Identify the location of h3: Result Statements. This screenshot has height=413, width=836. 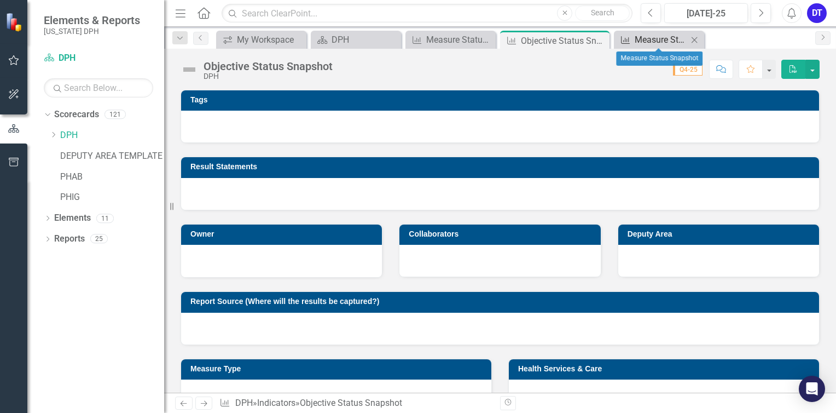
(502, 166).